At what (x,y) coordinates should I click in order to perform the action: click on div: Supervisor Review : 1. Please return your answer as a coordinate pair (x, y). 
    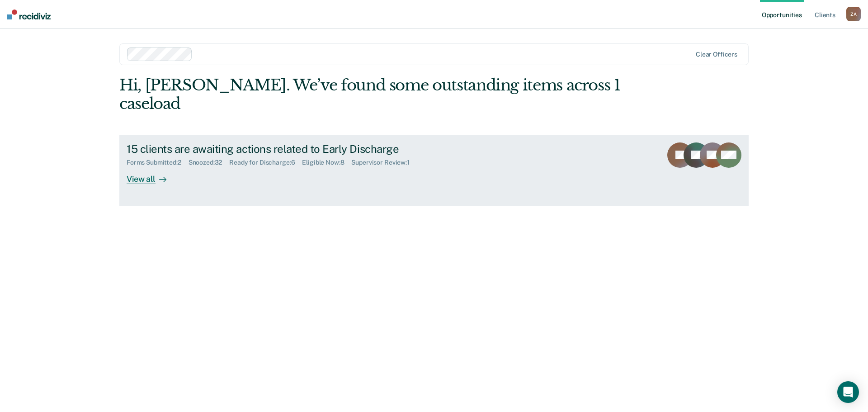
    Looking at the image, I should click on (384, 162).